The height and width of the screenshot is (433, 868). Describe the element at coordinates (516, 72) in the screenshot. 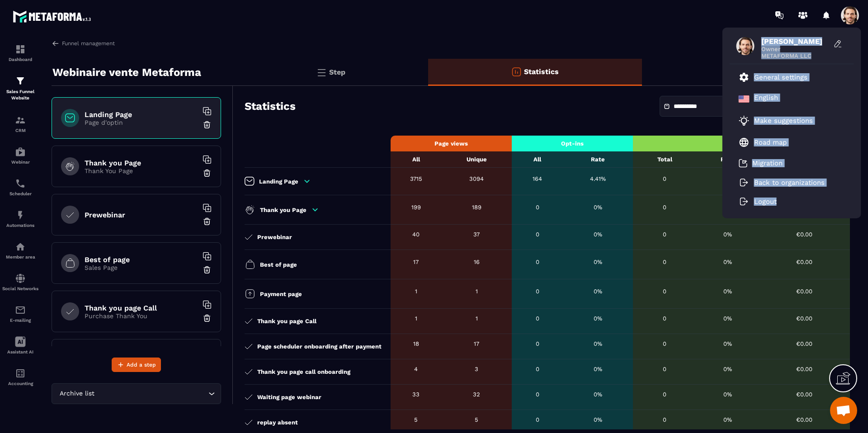

I see `img: stats-o.f719a939.svg` at that location.